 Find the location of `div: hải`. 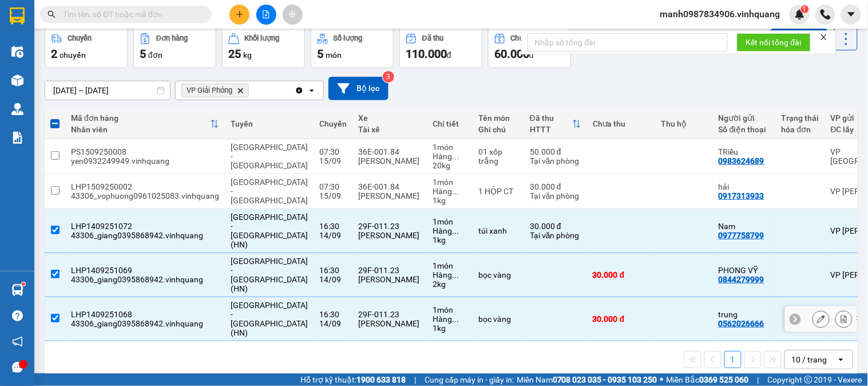

div: hải is located at coordinates (745, 186).